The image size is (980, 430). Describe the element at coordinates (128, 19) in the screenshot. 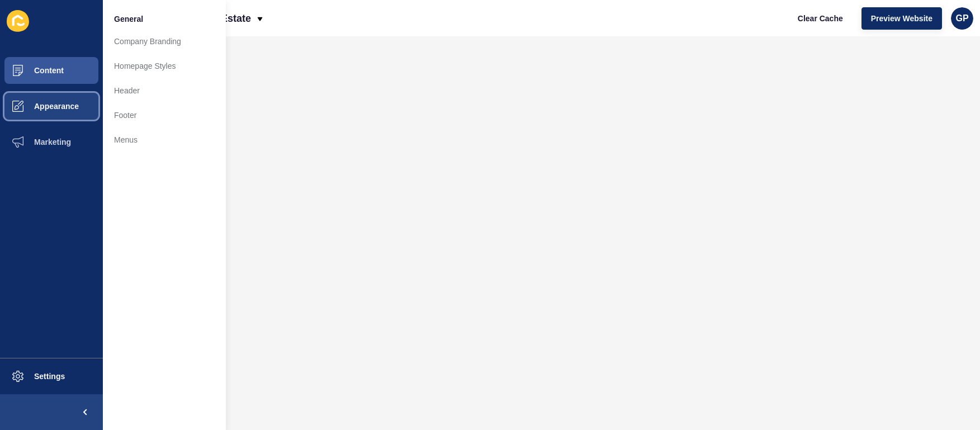

I see `span: General` at that location.